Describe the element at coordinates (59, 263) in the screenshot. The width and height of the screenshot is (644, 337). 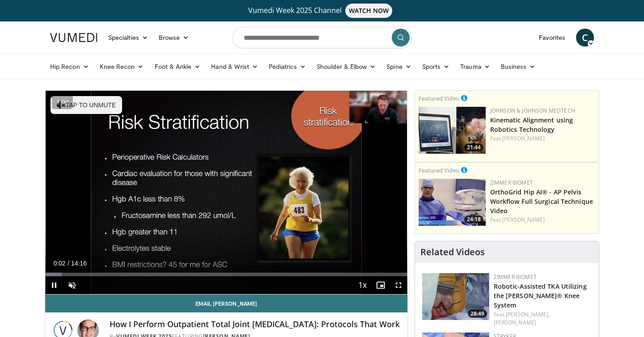
I see `span: 0:02` at that location.